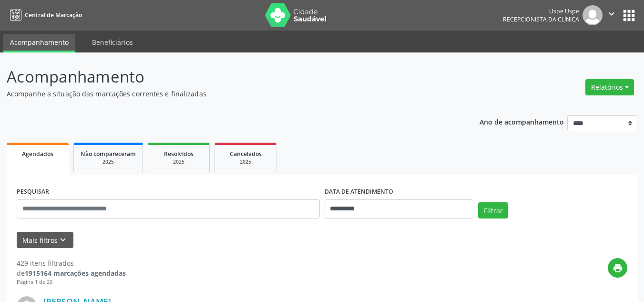  What do you see at coordinates (493, 210) in the screenshot?
I see `button: Filtrar` at bounding box center [493, 210].